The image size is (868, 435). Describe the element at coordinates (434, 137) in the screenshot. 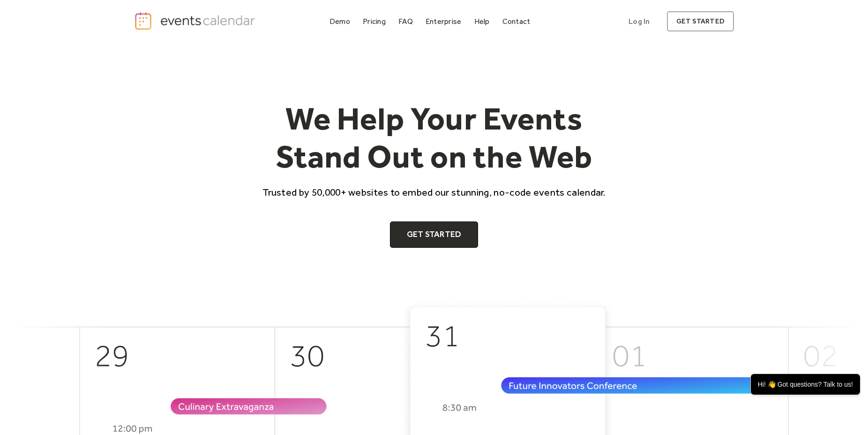

I see `h1: We Help Your Events Stand Out on the Web` at that location.